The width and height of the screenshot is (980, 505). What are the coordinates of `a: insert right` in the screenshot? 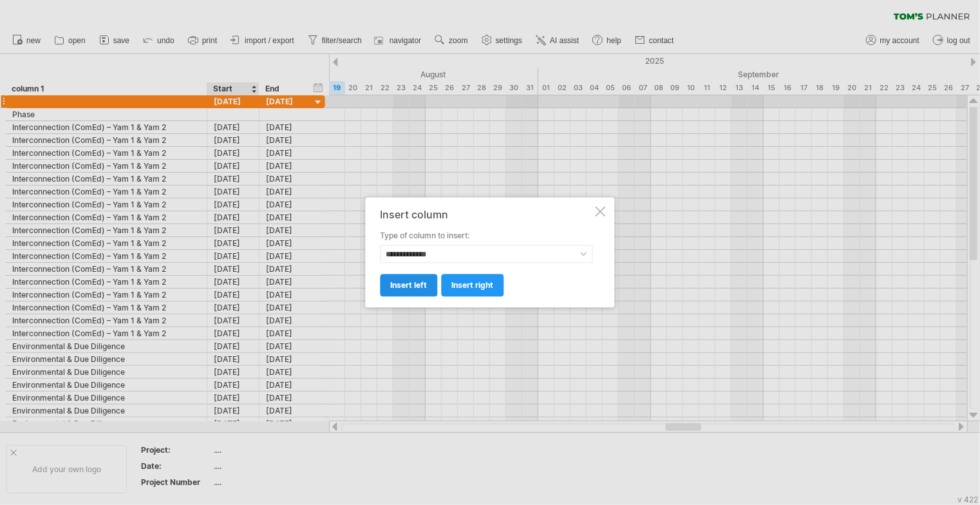 It's located at (472, 285).